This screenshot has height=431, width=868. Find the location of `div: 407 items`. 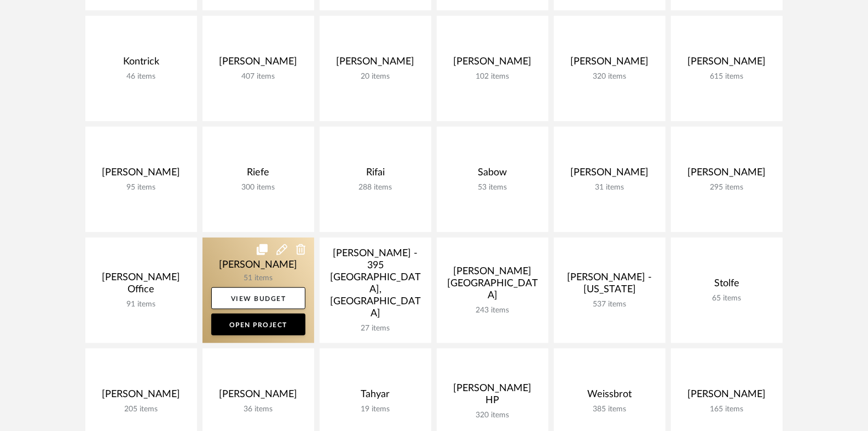

div: 407 items is located at coordinates (258, 76).